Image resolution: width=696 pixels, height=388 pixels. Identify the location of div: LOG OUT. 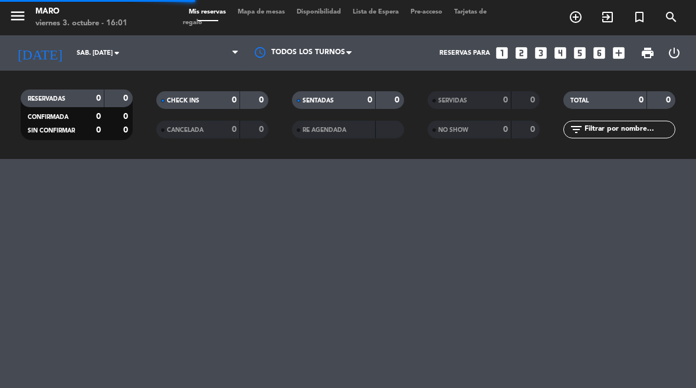
(673, 53).